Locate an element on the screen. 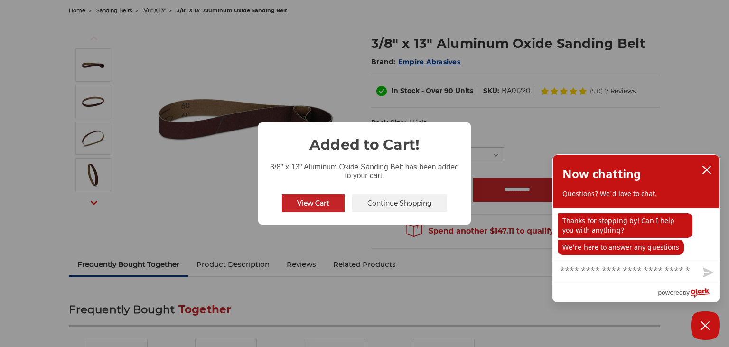  button: Close Chatbox is located at coordinates (705, 325).